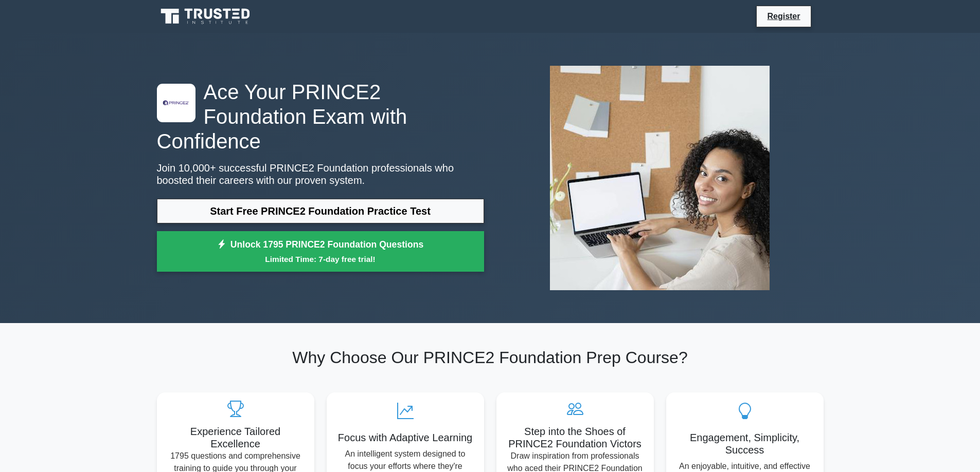 The width and height of the screenshot is (980, 472). Describe the element at coordinates (320, 259) in the screenshot. I see `small: Limited Time: 7-day free trial!` at that location.